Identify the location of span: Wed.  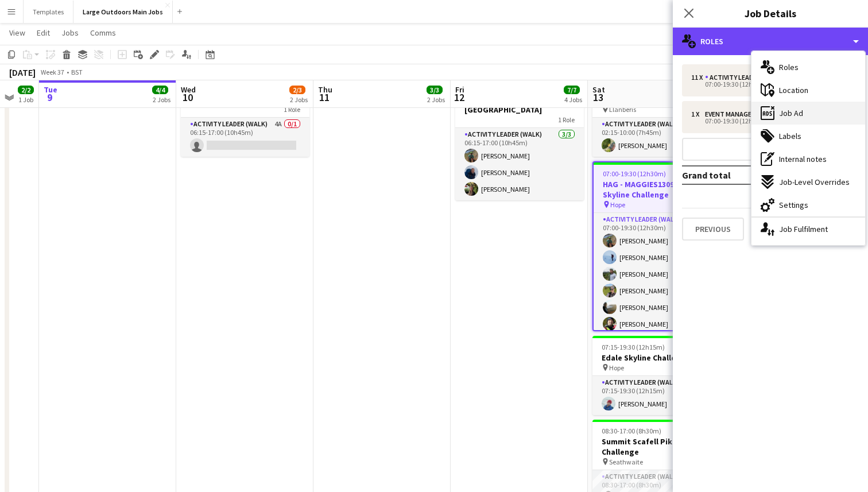
(188, 90).